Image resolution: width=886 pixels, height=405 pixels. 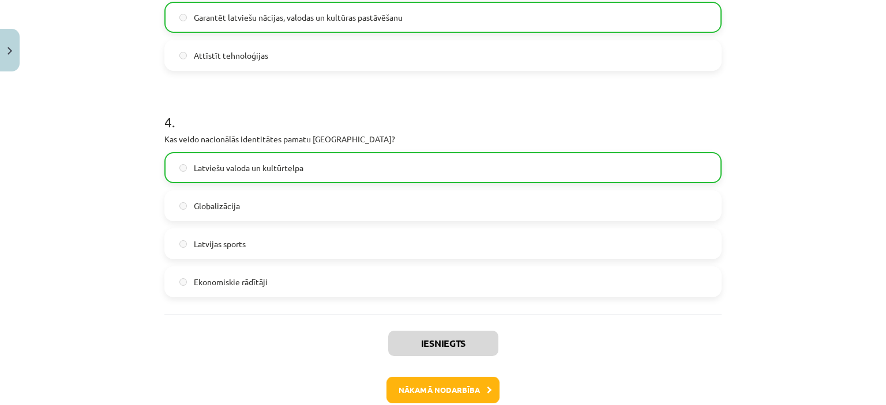 I want to click on span: Garantēt latviešu nācijas, valodas un kultūras pastāvēšanu, so click(x=298, y=17).